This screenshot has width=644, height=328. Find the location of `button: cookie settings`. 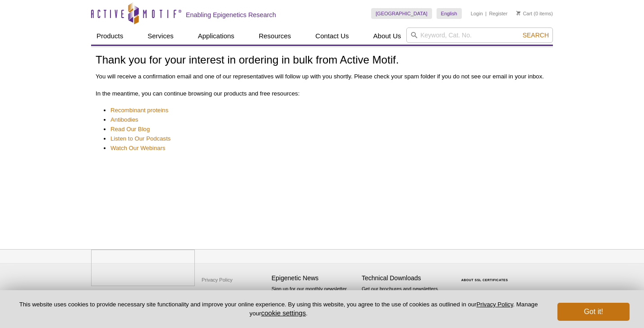

button: cookie settings is located at coordinates (283, 313).